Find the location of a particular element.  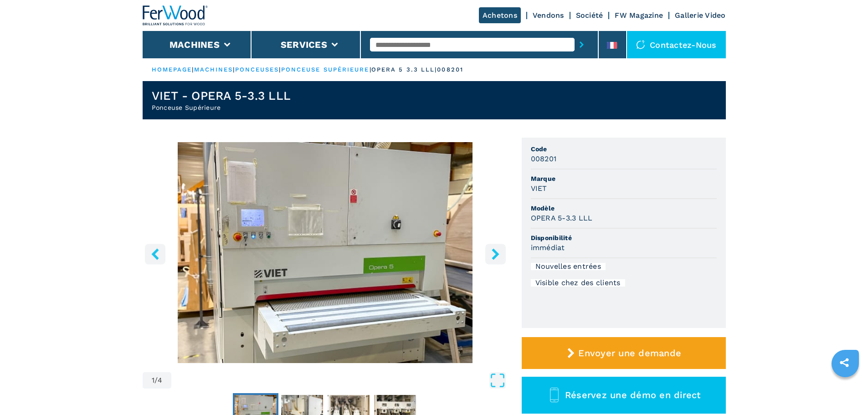

button: Réservez une démo en direct is located at coordinates (624, 395).